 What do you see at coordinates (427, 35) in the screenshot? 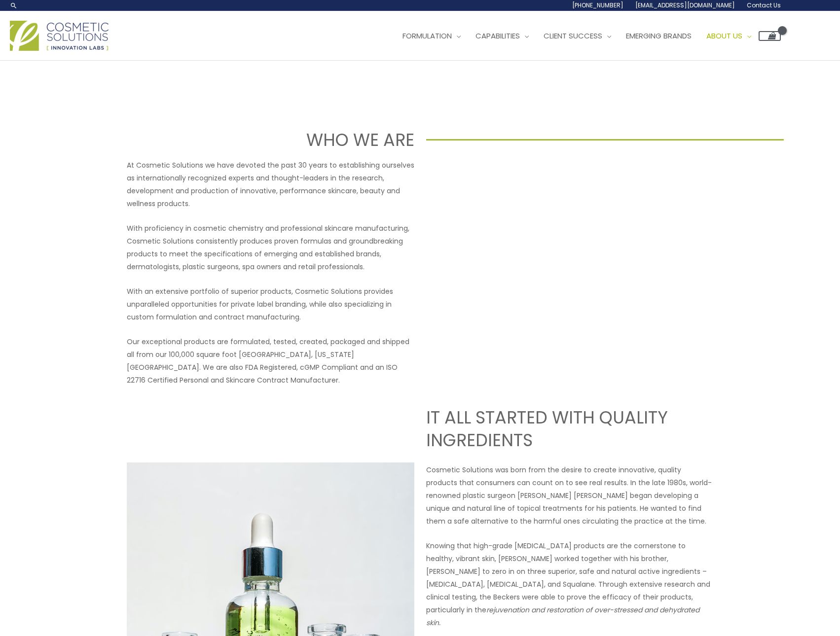
I see `span: Formulation` at bounding box center [427, 35].